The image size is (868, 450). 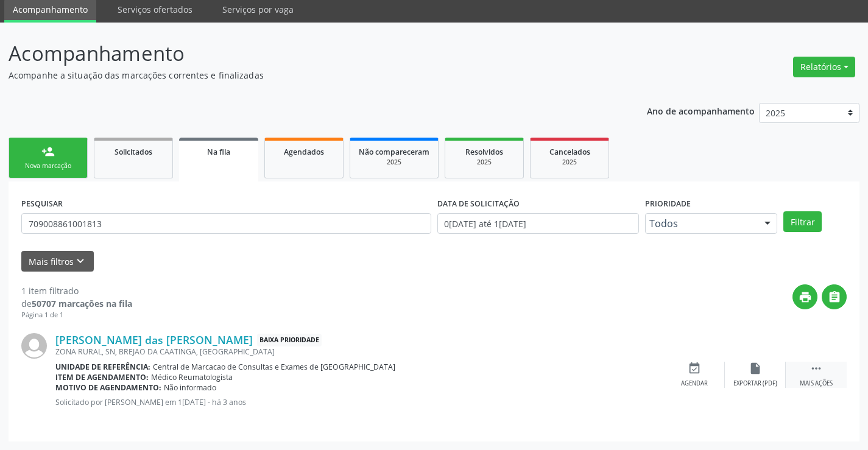 I want to click on div: Nova marcação, so click(x=48, y=166).